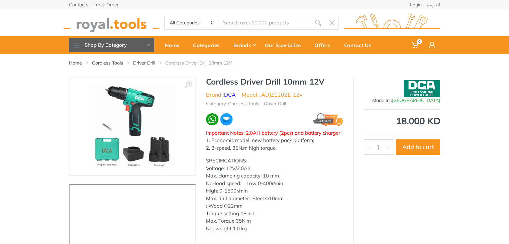 This screenshot has width=509, height=244. Describe the element at coordinates (422, 89) in the screenshot. I see `img: DCA` at that location.